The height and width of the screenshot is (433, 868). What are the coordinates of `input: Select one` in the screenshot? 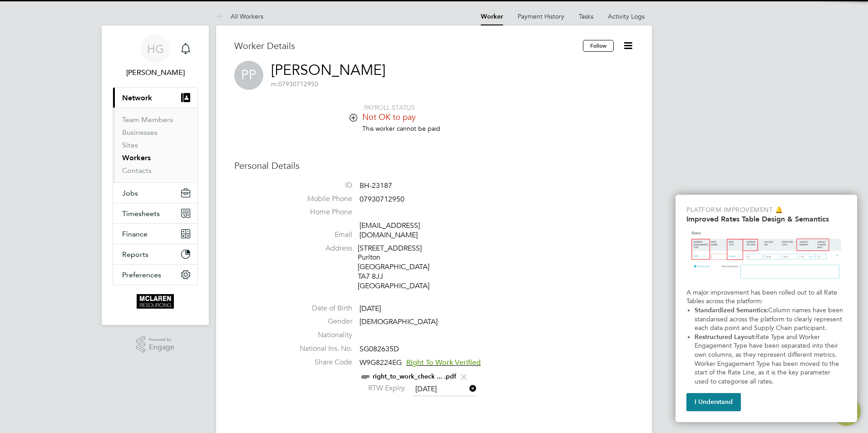 It's located at (444, 389).